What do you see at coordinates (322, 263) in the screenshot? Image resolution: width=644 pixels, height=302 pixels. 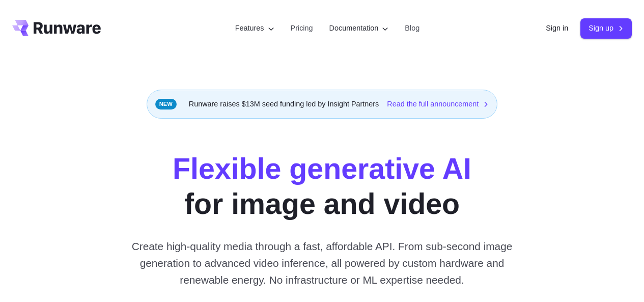 I see `p: Create high-quality media through a fast, affordable API. From sub-second image generation to adv...` at bounding box center [322, 263].